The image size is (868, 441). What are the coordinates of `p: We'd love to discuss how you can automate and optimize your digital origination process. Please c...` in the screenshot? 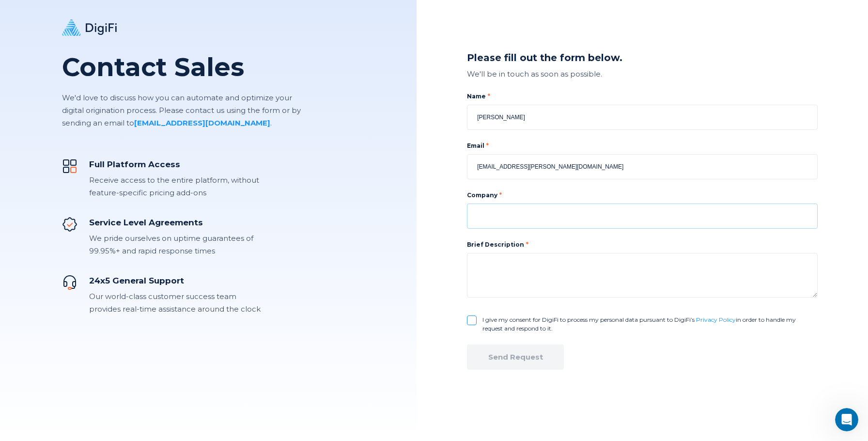 It's located at (182, 110).